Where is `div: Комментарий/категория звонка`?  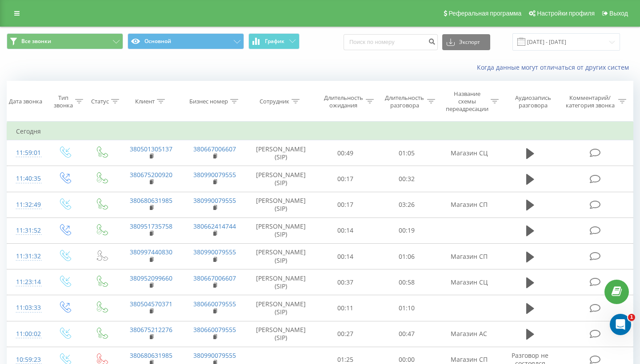
div: Комментарий/категория звонка is located at coordinates (590, 101).